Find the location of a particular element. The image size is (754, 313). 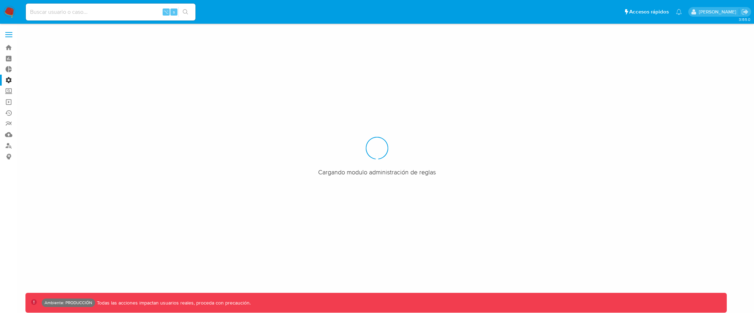

a: Salir is located at coordinates (745, 12).